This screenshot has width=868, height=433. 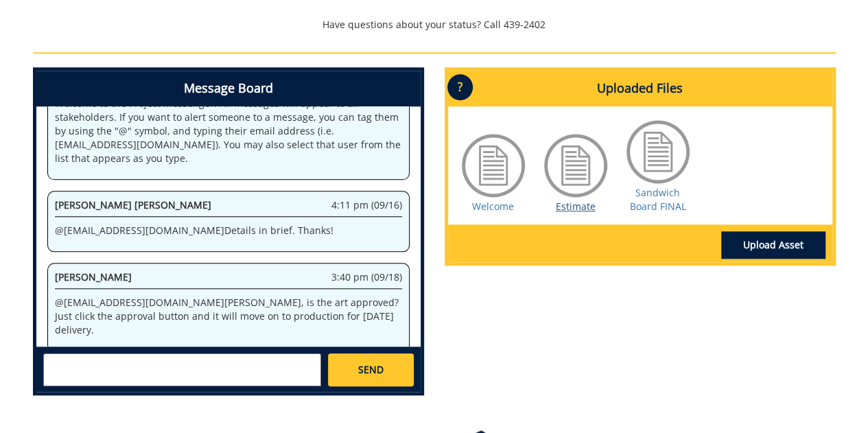 I want to click on a: Upload Asset, so click(x=773, y=245).